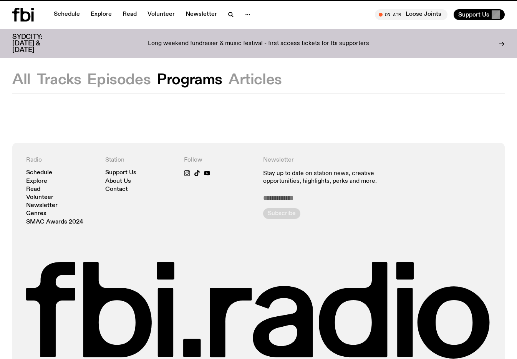  I want to click on button: Programs, so click(189, 80).